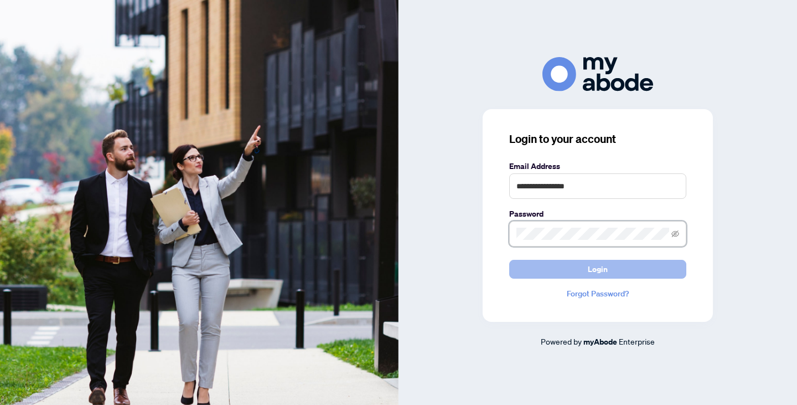 Image resolution: width=797 pixels, height=405 pixels. What do you see at coordinates (600, 342) in the screenshot?
I see `a: myAbode` at bounding box center [600, 342].